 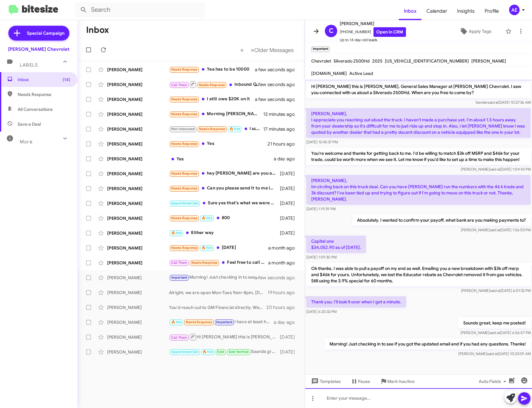 I want to click on span: Chevrolet, so click(x=321, y=61).